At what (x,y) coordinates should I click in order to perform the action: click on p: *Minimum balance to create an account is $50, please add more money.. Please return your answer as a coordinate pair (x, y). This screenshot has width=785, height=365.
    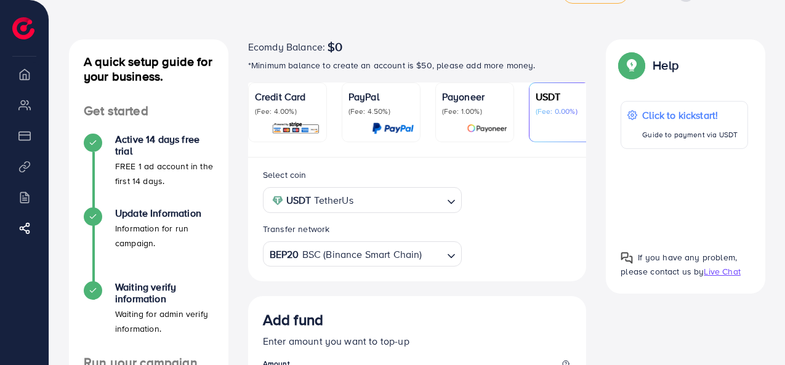
    Looking at the image, I should click on (417, 65).